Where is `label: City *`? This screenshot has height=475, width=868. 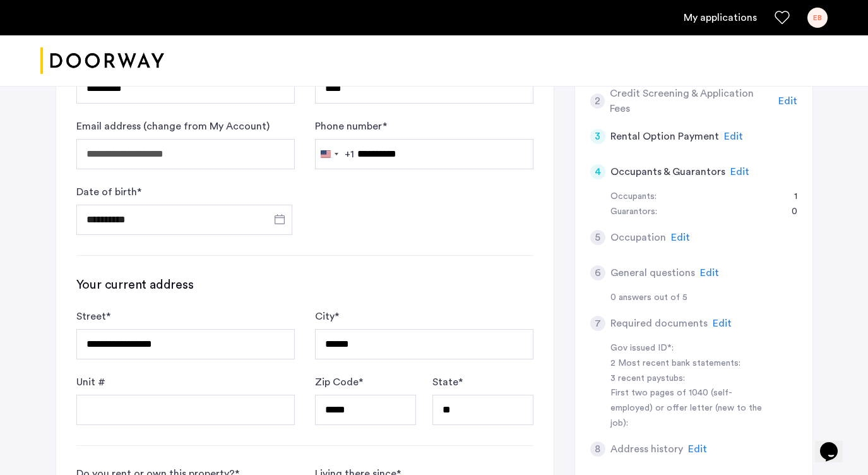
label: City * is located at coordinates (327, 316).